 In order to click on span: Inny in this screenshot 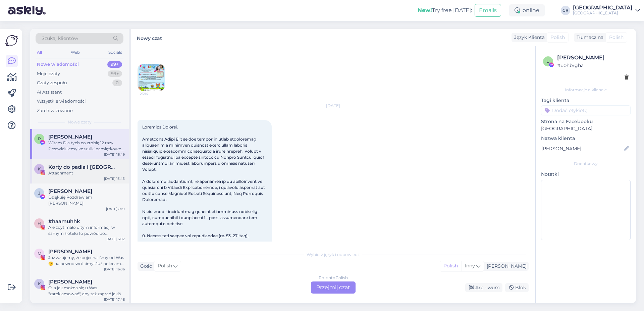, I will do `click(470, 266)`.